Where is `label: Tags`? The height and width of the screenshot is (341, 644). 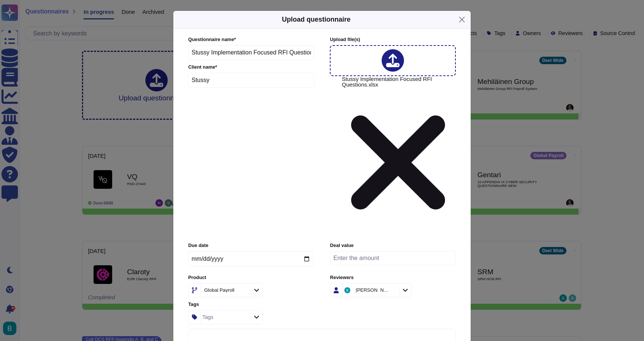 label: Tags is located at coordinates (251, 304).